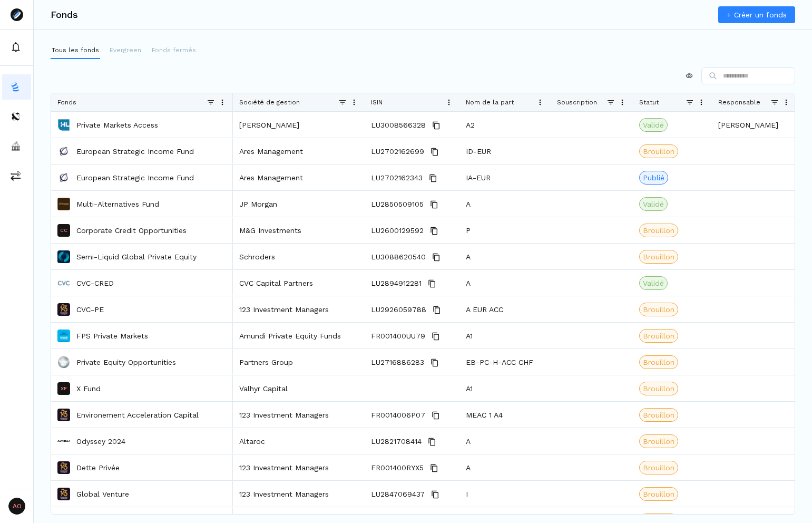  I want to click on a: Semi-Liquid Global Private Equity, so click(136, 257).